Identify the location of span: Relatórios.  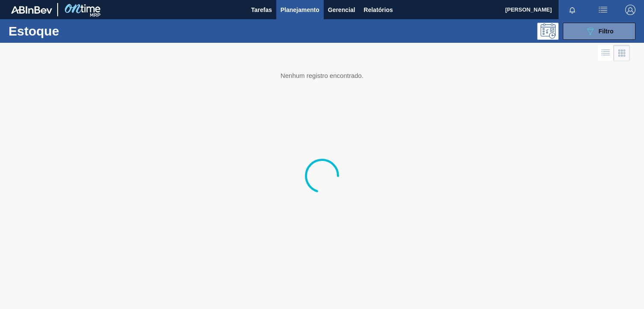
(378, 10).